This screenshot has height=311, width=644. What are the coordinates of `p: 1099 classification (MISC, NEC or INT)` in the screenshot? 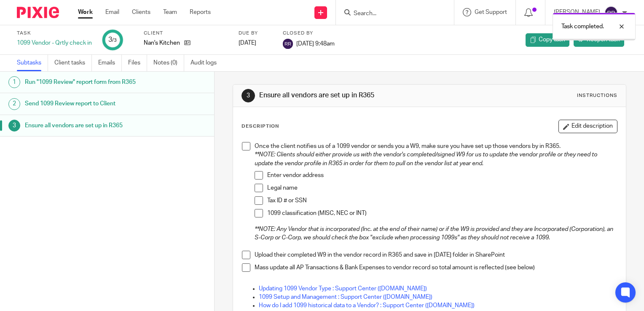 It's located at (442, 213).